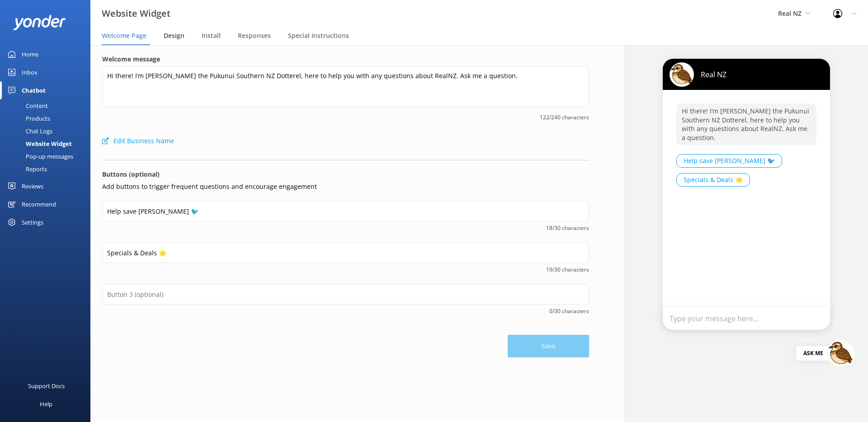 The height and width of the screenshot is (422, 868). Describe the element at coordinates (346, 269) in the screenshot. I see `span: 19/30 characters` at that location.